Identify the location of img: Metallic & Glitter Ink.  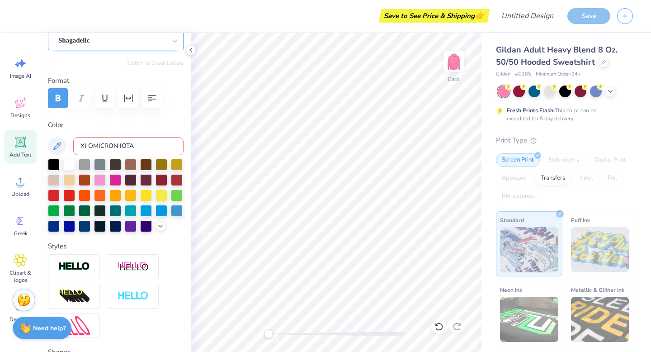
(600, 319).